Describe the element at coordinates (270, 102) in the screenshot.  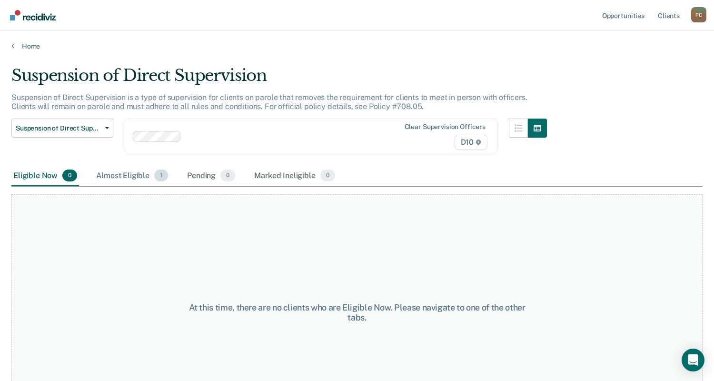
I see `p: Suspension of Direct Supervision is a type of supervision for clients on parole that removes the ...` at that location.